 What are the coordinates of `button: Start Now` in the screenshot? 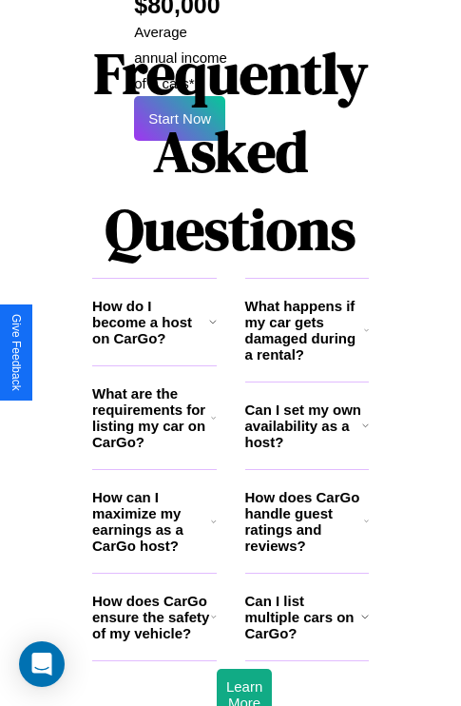 It's located at (180, 118).